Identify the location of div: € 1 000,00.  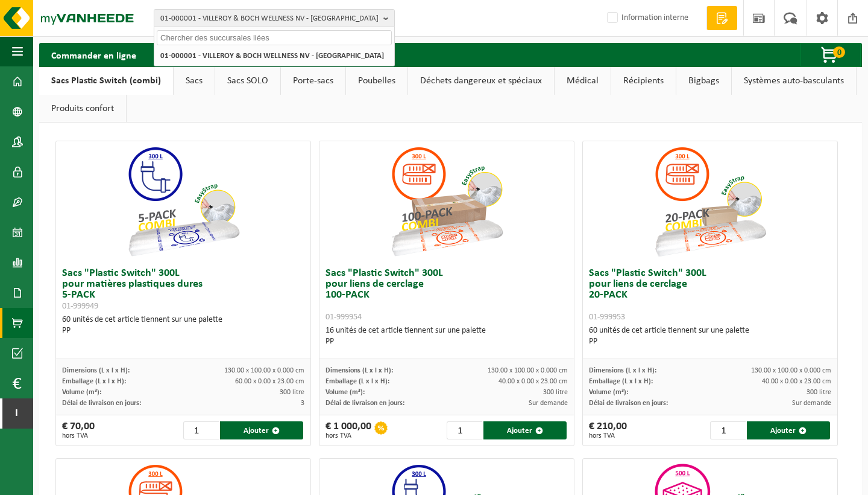
(349, 431).